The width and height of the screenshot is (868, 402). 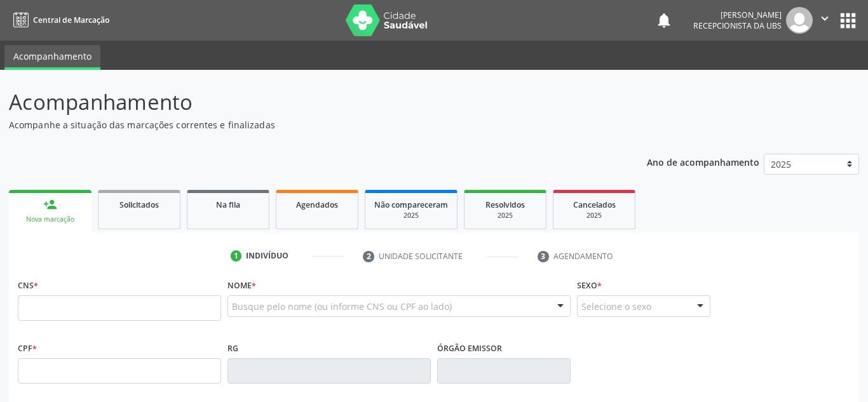 What do you see at coordinates (51, 205) in the screenshot?
I see `div: person_add` at bounding box center [51, 205].